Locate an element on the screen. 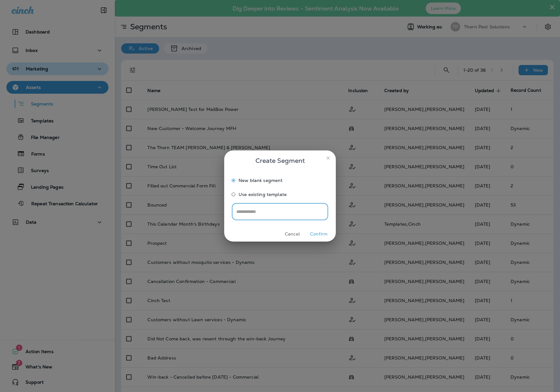  button: Cancel is located at coordinates (292, 233).